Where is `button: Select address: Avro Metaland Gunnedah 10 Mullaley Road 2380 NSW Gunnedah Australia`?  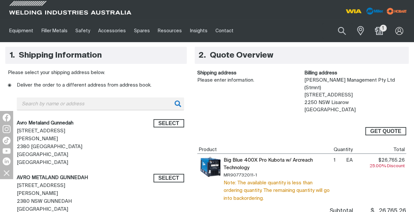 button: Select address: Avro Metaland Gunnedah 10 Mullaley Road 2380 NSW Gunnedah Australia is located at coordinates (169, 123).